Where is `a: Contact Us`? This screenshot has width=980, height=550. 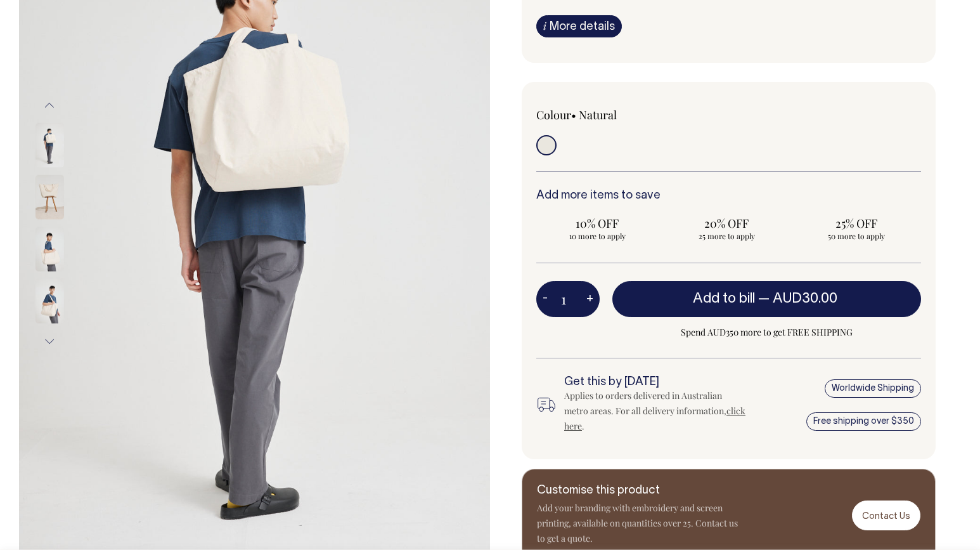 a: Contact Us is located at coordinates (886, 515).